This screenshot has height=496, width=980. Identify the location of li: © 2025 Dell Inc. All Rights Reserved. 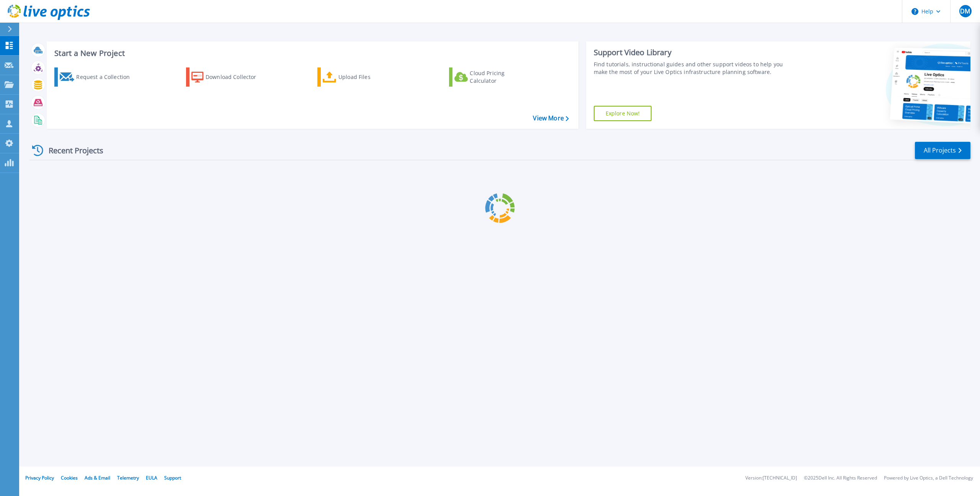
(840, 478).